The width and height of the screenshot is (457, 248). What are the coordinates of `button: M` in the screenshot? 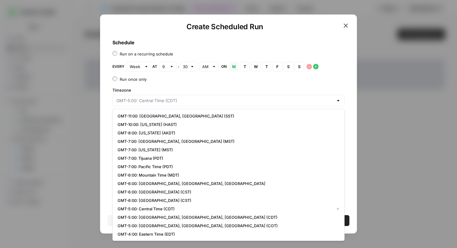 It's located at (234, 67).